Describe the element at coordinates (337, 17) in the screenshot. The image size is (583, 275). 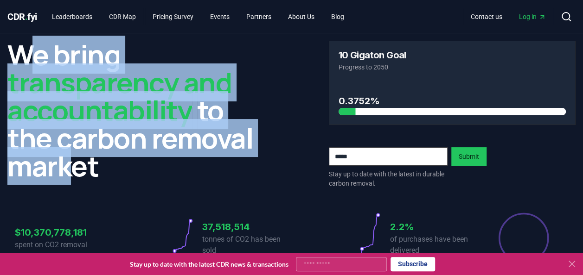
I see `a: Blog` at that location.